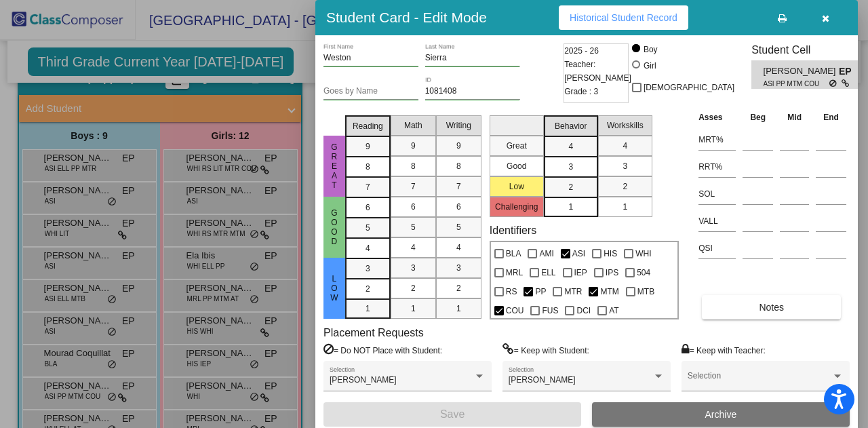 Image resolution: width=868 pixels, height=428 pixels. I want to click on span: Grade : 3, so click(581, 92).